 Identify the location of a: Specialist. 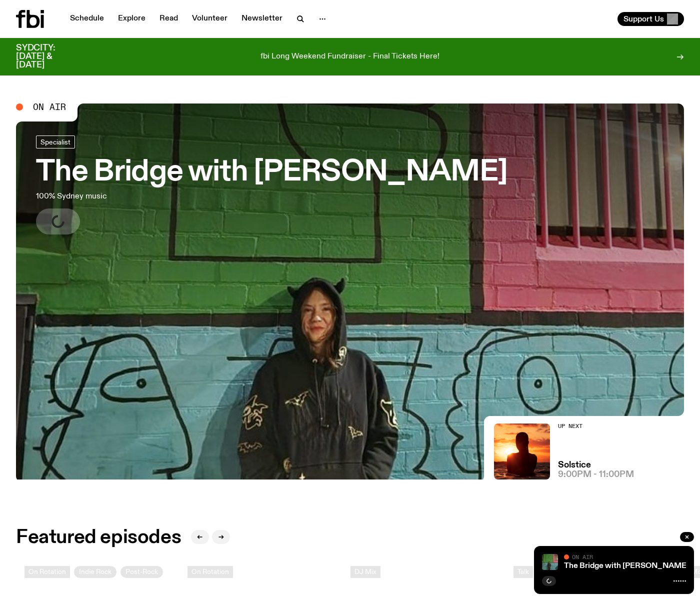
(56, 142).